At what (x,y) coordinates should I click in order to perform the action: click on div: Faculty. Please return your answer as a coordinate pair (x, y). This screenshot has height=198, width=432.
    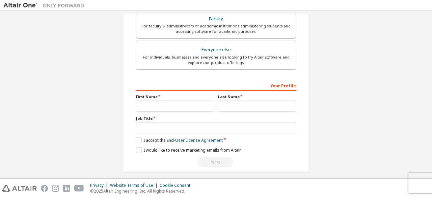
    Looking at the image, I should click on (216, 19).